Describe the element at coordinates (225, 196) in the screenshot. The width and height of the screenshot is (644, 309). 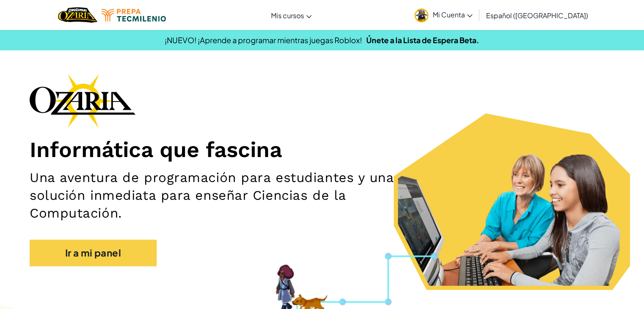
I see `h2: Una aventura de programación para estudiantes y una solución inmediata para enseñar Ciencias de l...` at that location.